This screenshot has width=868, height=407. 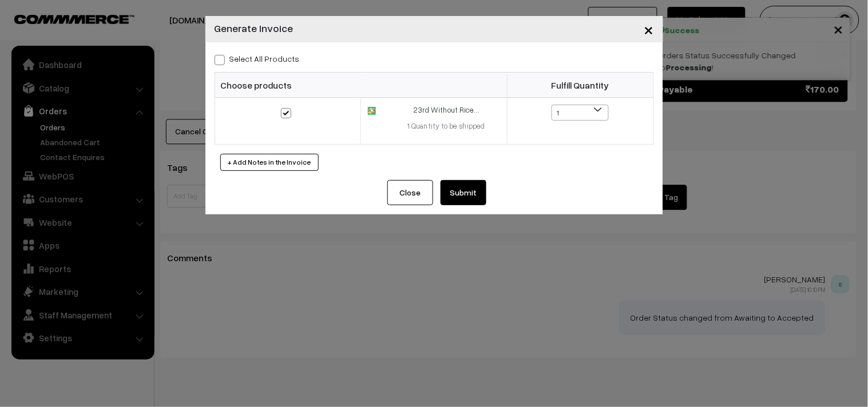 I want to click on label: Select all Products, so click(x=257, y=58).